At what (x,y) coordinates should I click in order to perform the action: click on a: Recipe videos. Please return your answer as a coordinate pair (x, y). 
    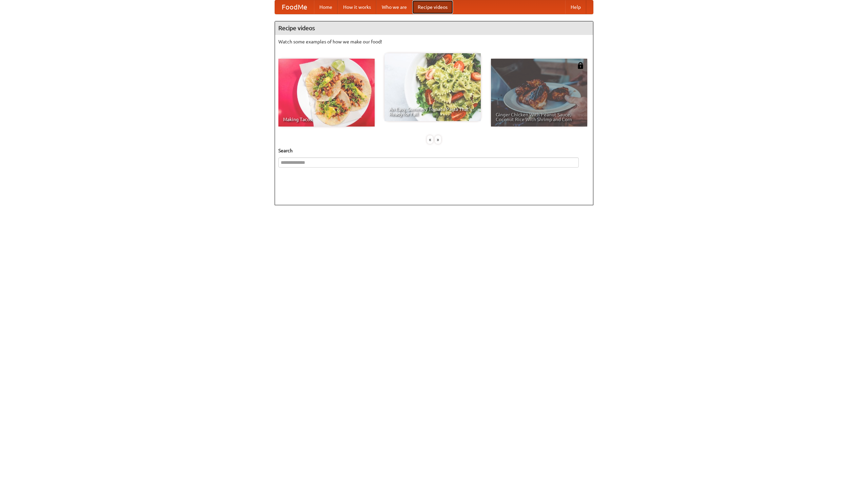
    Looking at the image, I should click on (433, 7).